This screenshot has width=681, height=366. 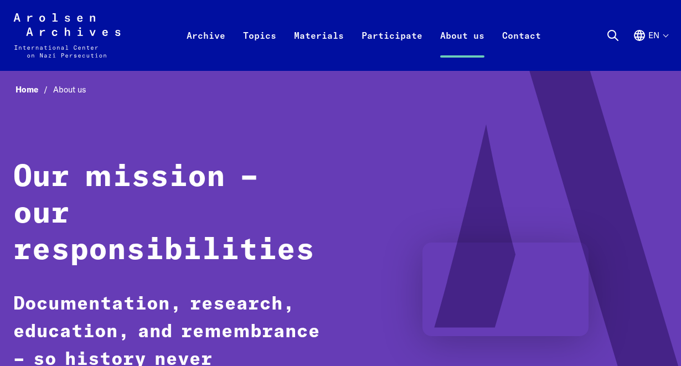 What do you see at coordinates (522, 49) in the screenshot?
I see `a: Contact` at bounding box center [522, 49].